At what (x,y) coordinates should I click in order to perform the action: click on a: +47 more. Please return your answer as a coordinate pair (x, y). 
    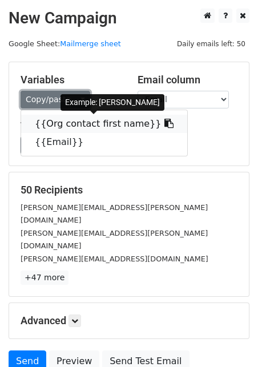
    Looking at the image, I should click on (45, 278).